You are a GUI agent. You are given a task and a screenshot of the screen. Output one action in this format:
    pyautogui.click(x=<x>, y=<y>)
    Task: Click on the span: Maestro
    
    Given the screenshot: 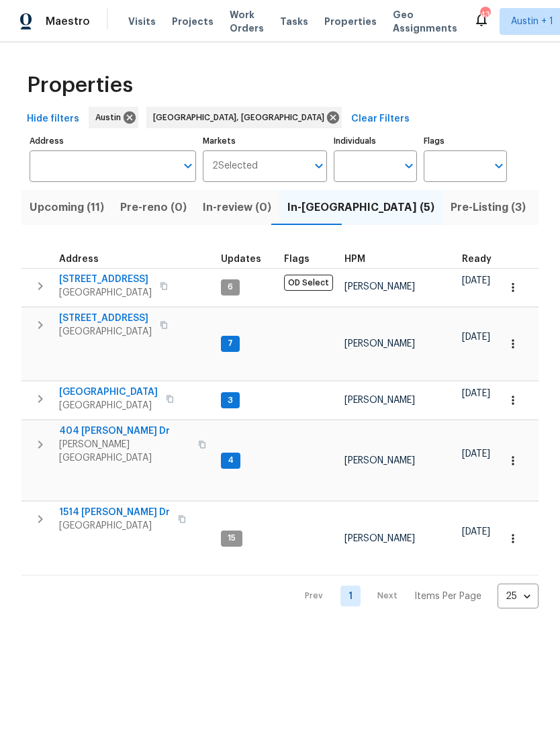 What is the action you would take?
    pyautogui.click(x=68, y=21)
    